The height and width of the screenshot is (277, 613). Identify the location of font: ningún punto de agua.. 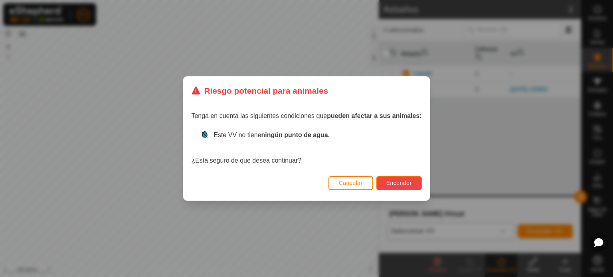
(296, 135).